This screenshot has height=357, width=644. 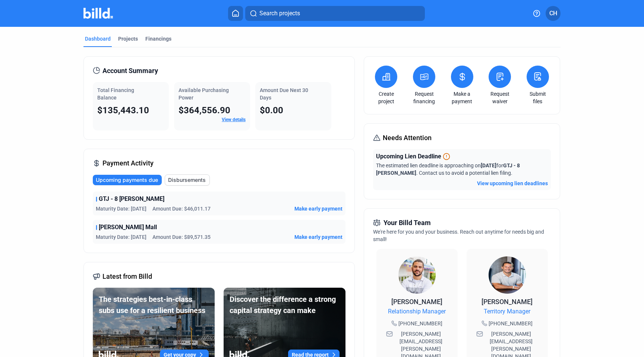 What do you see at coordinates (128, 163) in the screenshot?
I see `span: Payment Activity` at bounding box center [128, 163].